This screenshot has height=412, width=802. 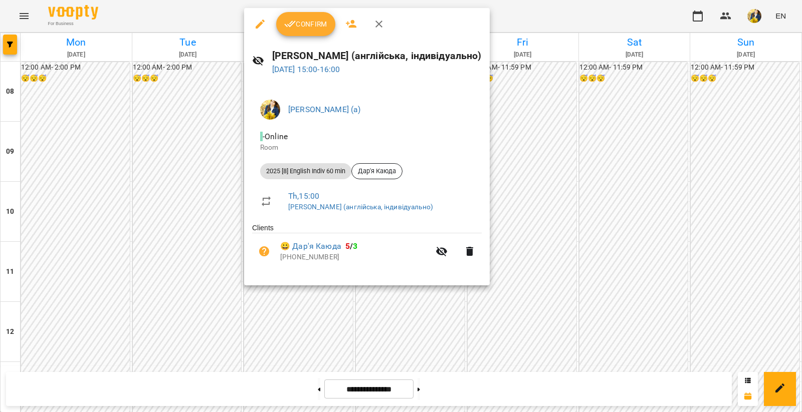 What do you see at coordinates (311, 246) in the screenshot?
I see `a: 😀 Дар'я Каюда` at bounding box center [311, 246].